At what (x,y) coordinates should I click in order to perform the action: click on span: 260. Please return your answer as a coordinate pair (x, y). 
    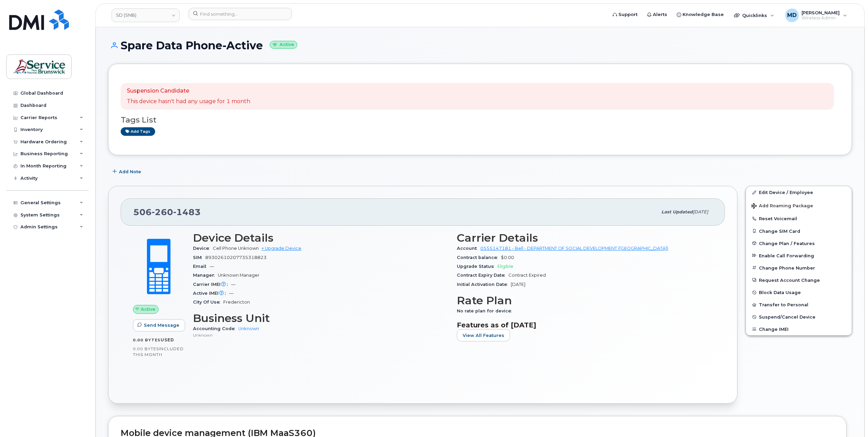
    Looking at the image, I should click on (162, 212).